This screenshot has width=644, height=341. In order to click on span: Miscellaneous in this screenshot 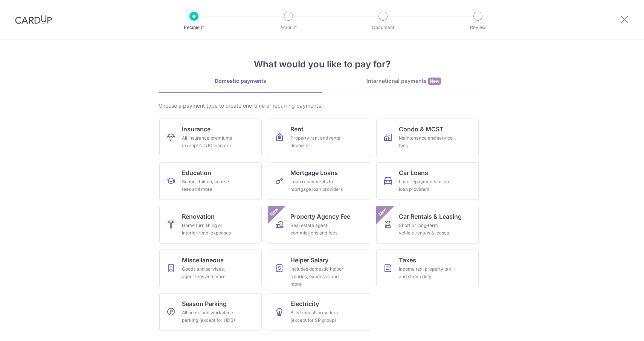, I will do `click(203, 260)`.